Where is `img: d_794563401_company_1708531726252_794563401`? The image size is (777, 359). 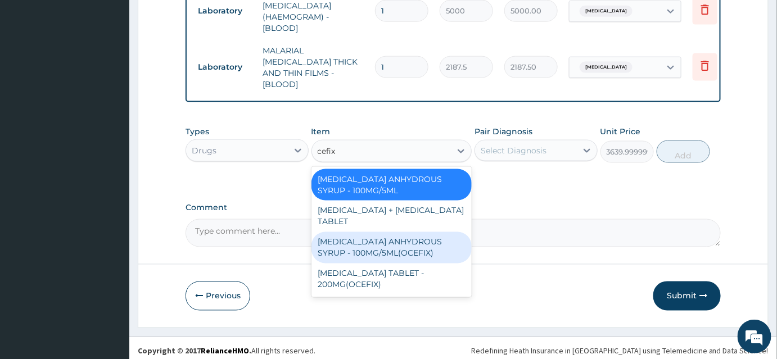 img: d_794563401_company_1708531726252_794563401 is located at coordinates (33, 70).